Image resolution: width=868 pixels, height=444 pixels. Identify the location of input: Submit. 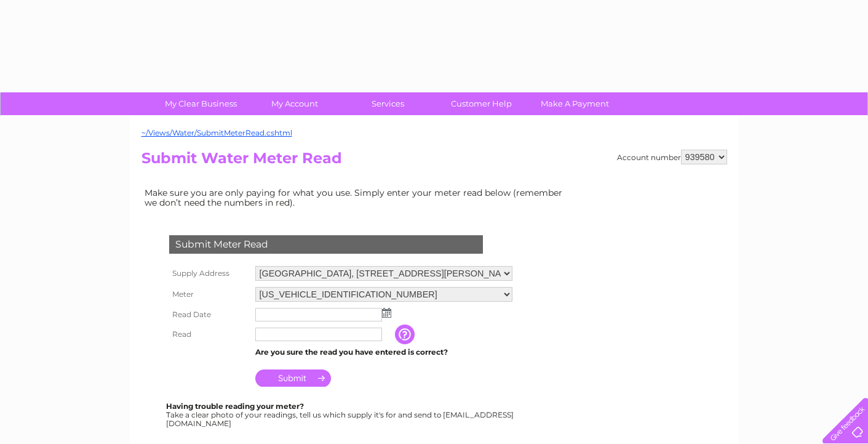
(293, 378).